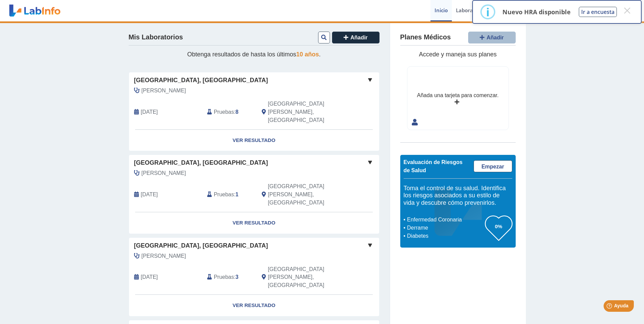 This screenshot has width=644, height=324. What do you see at coordinates (458, 95) in the screenshot?
I see `div: Añada una tarjeta para comenzar.` at bounding box center [458, 95].